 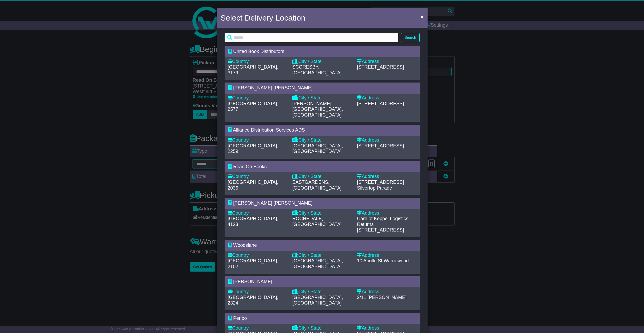 What do you see at coordinates (410, 37) in the screenshot?
I see `button: Search` at bounding box center [410, 37].